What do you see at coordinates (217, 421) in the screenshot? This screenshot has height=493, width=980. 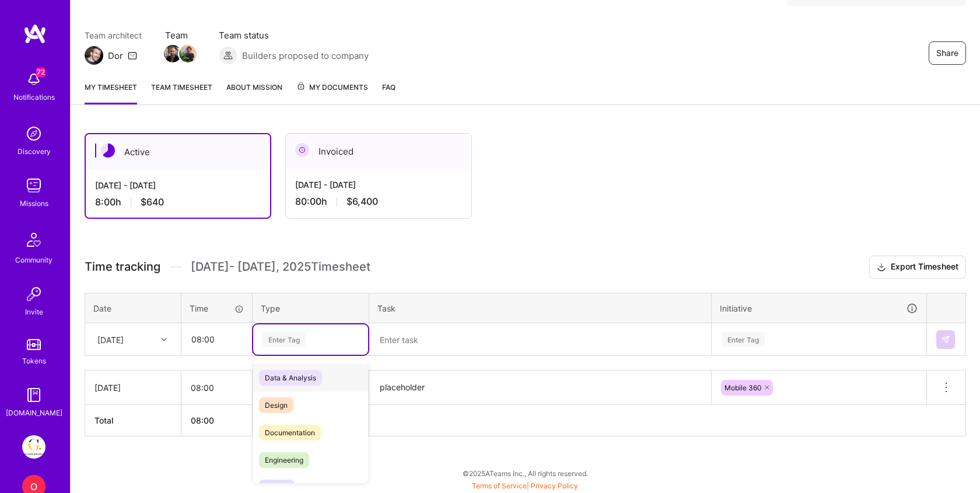 I see `th: 08:00` at bounding box center [217, 421].